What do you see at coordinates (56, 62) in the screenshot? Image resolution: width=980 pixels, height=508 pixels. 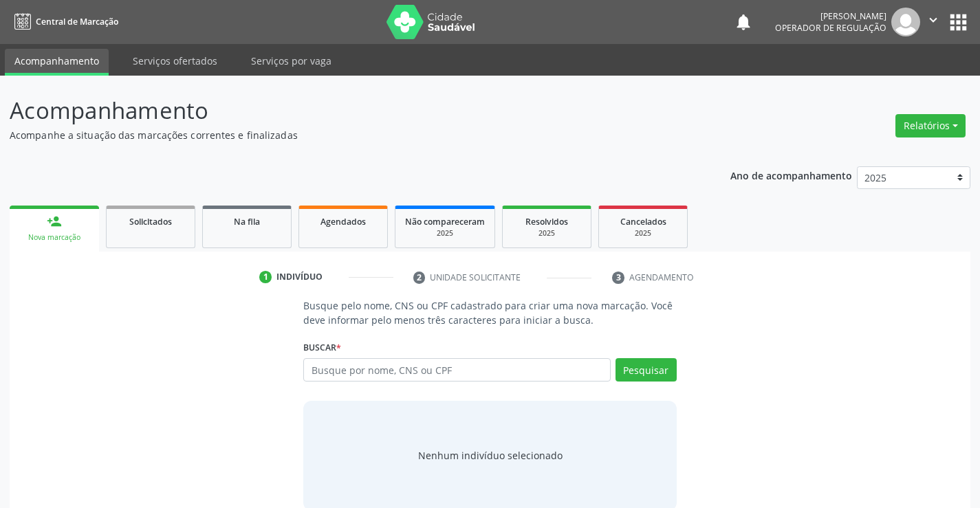 I see `a: Acompanhamento` at bounding box center [56, 62].